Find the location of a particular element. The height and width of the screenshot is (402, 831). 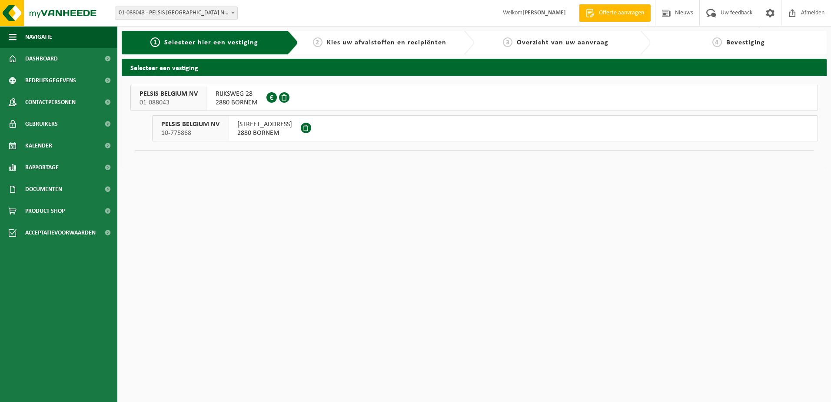

span: Navigatie is located at coordinates (39, 37).